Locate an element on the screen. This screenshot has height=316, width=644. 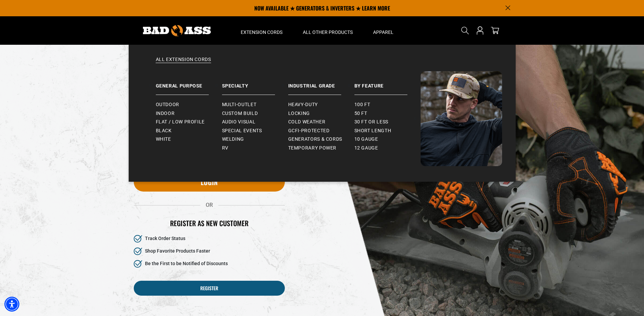
span: OR is located at coordinates (209, 205).